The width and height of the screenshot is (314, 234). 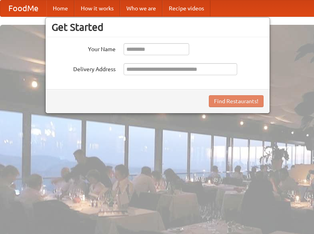 What do you see at coordinates (84, 68) in the screenshot?
I see `label: Delivery Address` at bounding box center [84, 68].